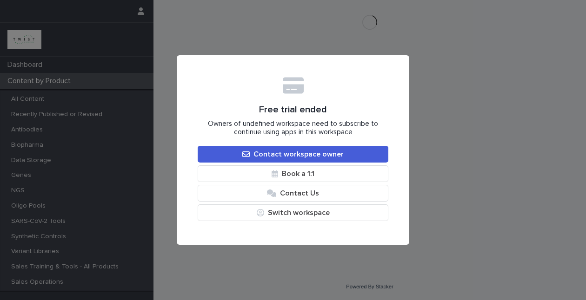 Image resolution: width=586 pixels, height=300 pixels. What do you see at coordinates (293, 174) in the screenshot?
I see `a: Book a 1:1` at bounding box center [293, 174].